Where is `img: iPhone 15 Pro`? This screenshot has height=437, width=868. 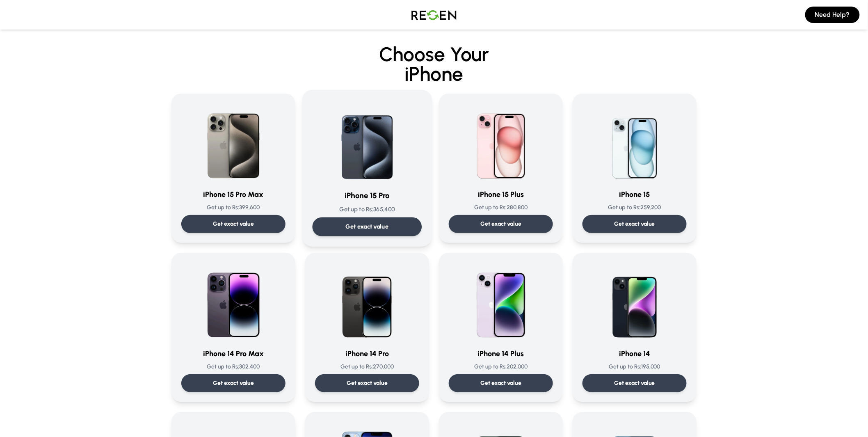
img: iPhone 15 Pro is located at coordinates (367, 142).